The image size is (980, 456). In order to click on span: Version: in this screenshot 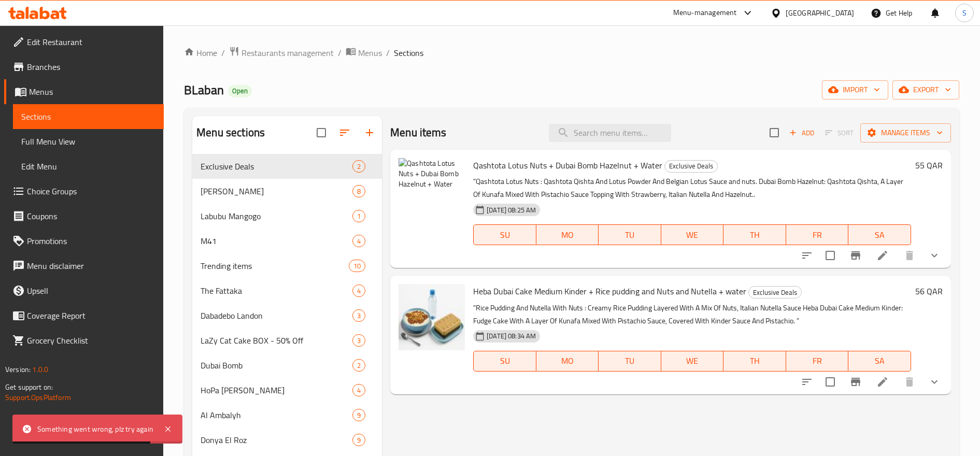, I will do `click(18, 369)`.